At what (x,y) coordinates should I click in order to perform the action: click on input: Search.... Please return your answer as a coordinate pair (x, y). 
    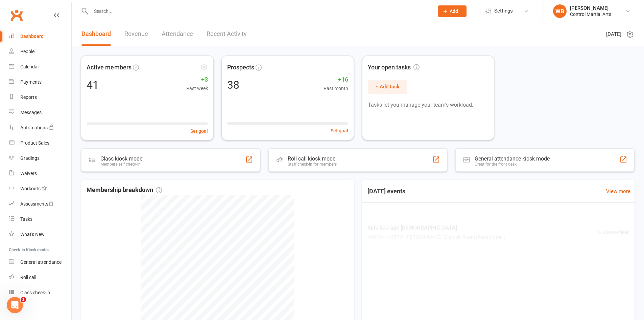
    Looking at the image, I should click on (259, 12).